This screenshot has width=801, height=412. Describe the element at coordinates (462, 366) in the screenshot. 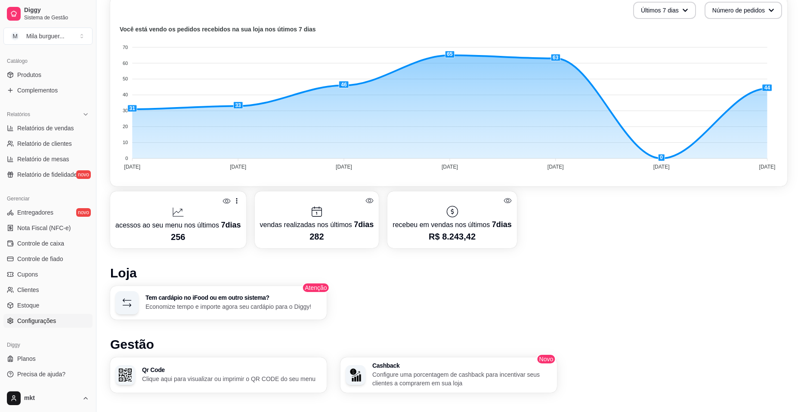

I see `h3: Cashback` at that location.